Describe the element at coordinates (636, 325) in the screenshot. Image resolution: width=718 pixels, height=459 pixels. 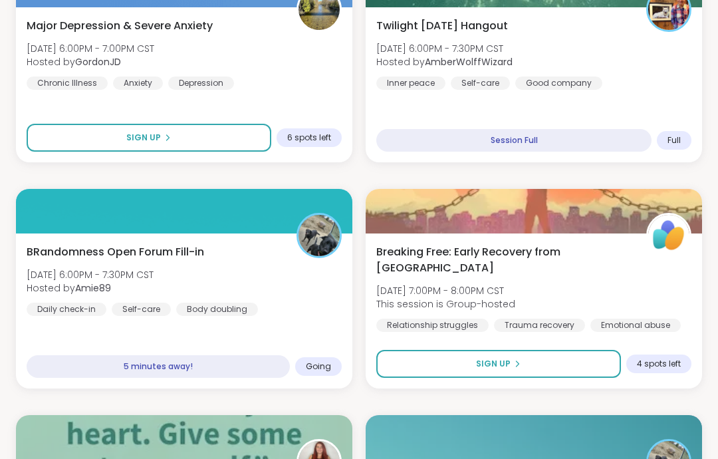
I see `div: Emotional abuse` at that location.